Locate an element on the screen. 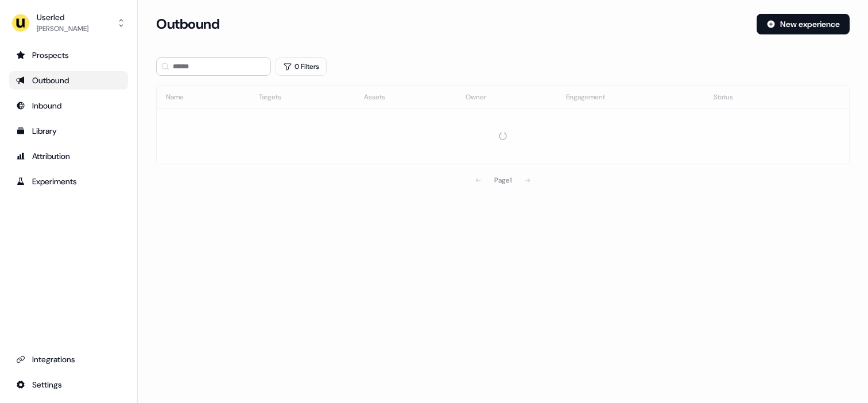 The height and width of the screenshot is (403, 868). h3: Outbound is located at coordinates (187, 24).